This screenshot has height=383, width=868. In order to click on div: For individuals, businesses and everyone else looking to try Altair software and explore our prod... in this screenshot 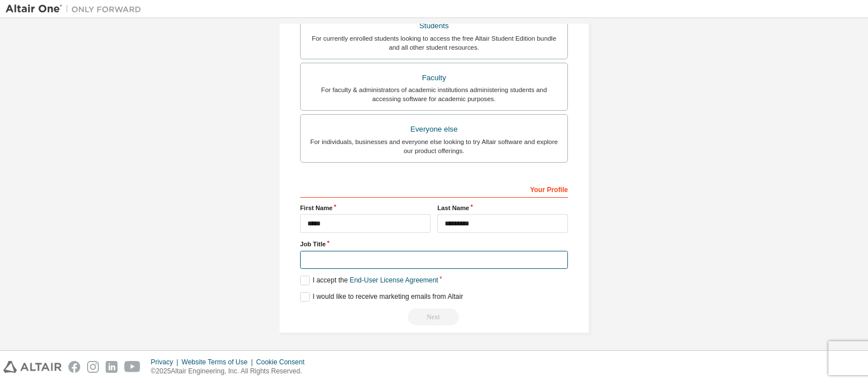, I will do `click(434, 146)`.